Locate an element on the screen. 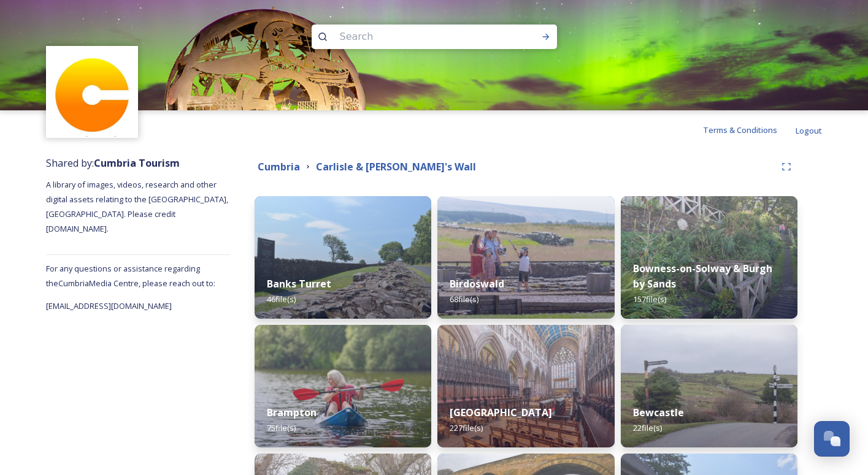  strong: Bewcastle is located at coordinates (658, 413).